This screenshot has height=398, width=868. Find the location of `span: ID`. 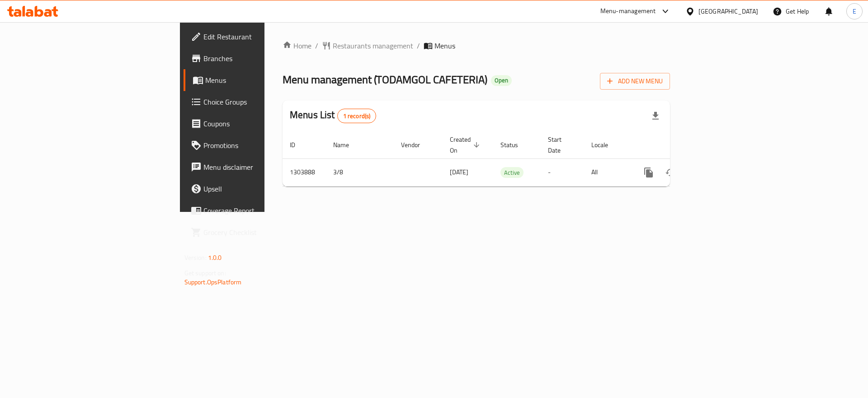

span: ID is located at coordinates (298, 145).